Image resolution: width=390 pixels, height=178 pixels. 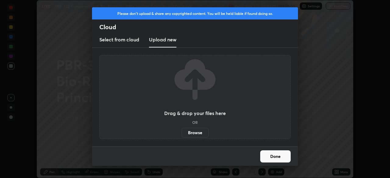 What do you see at coordinates (195, 122) in the screenshot?
I see `h5: OR` at bounding box center [195, 122].